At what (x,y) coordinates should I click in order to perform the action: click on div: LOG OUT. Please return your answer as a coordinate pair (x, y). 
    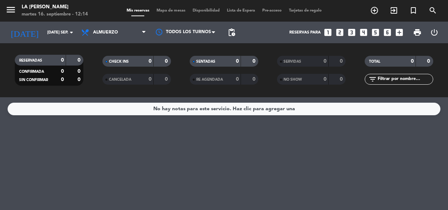
    Looking at the image, I should click on (434, 32).